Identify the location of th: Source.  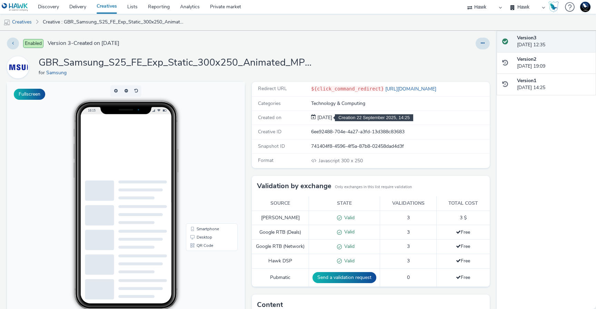
(281, 203).